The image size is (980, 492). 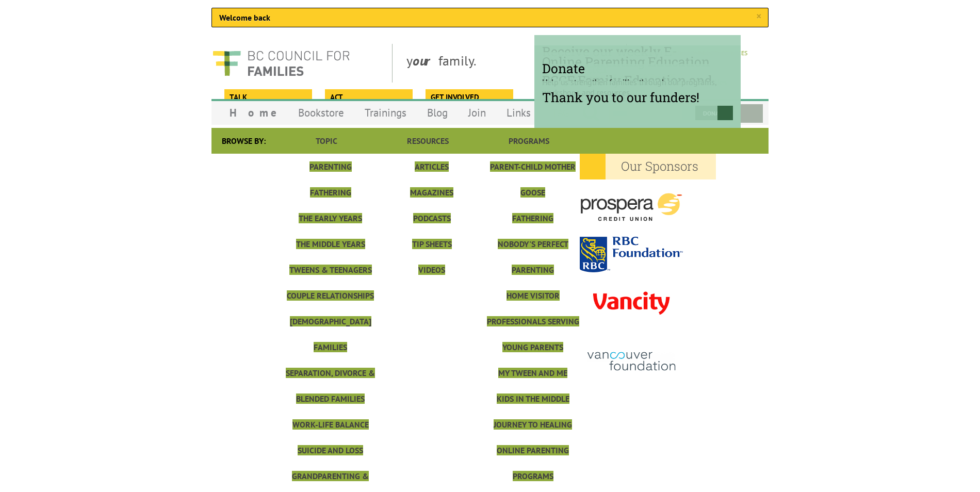 What do you see at coordinates (331, 166) in the screenshot?
I see `a: Parenting` at bounding box center [331, 166].